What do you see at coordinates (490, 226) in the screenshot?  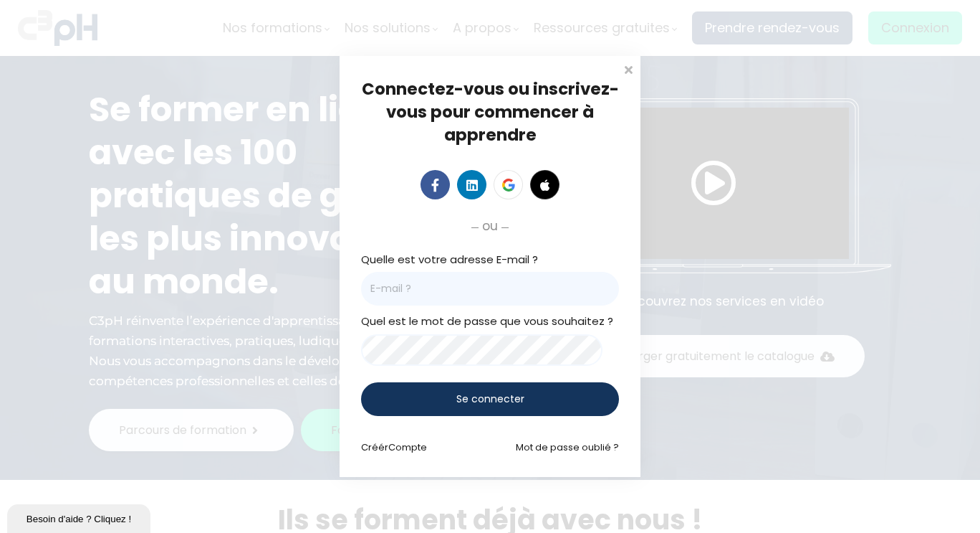 I see `span: ou` at bounding box center [490, 226].